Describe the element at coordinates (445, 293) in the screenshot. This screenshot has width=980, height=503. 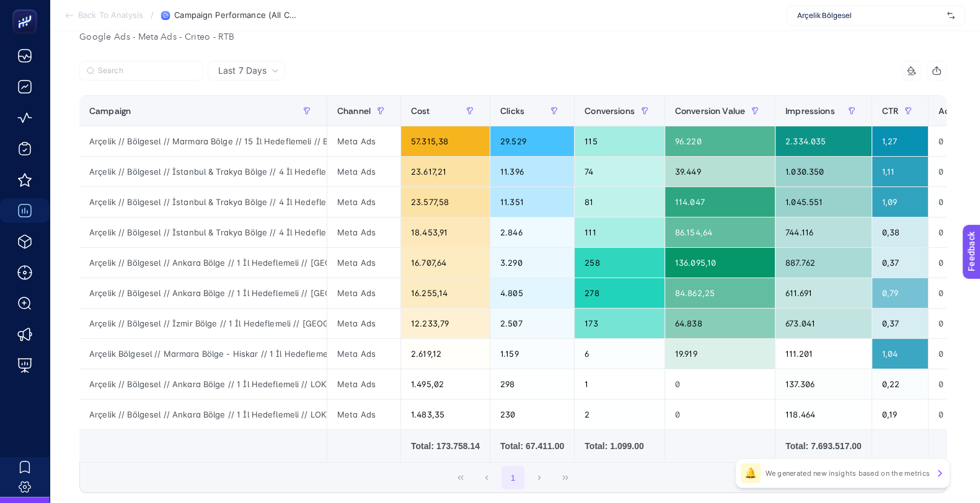
I see `div: 16.255,14` at that location.